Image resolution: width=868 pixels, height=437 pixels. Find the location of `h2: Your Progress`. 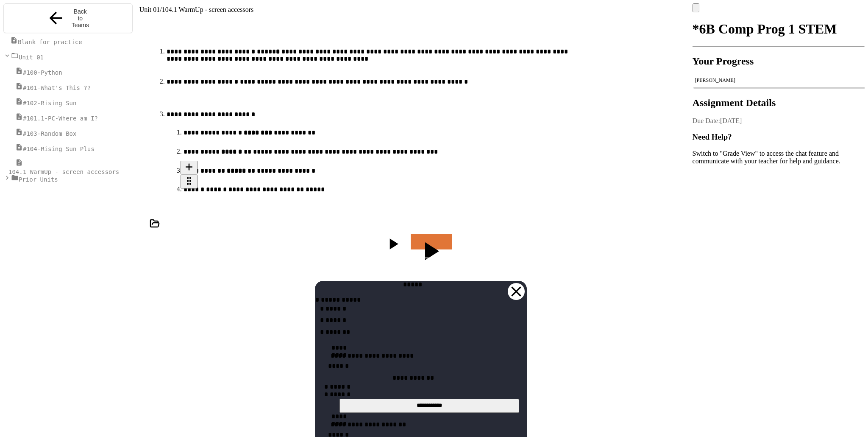

h2: Your Progress is located at coordinates (778, 61).